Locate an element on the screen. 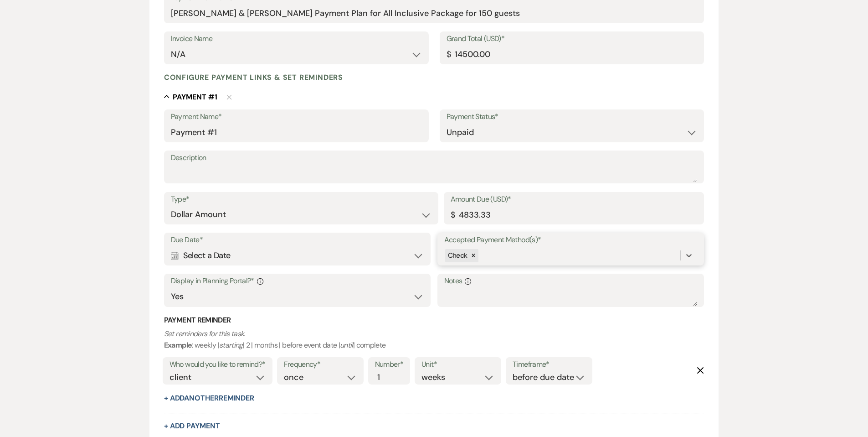 The image size is (868, 437). label: Frequency* is located at coordinates (320, 365).